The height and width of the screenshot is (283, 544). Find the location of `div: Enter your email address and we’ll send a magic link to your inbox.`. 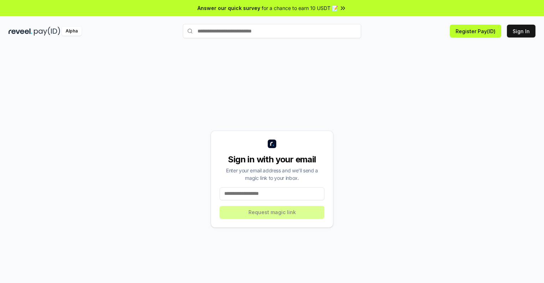

div: Enter your email address and we’ll send a magic link to your inbox. is located at coordinates (272, 174).